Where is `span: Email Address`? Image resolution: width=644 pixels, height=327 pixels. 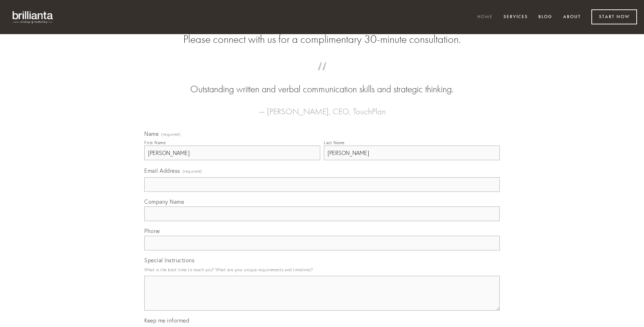 span: Email Address is located at coordinates (162, 171).